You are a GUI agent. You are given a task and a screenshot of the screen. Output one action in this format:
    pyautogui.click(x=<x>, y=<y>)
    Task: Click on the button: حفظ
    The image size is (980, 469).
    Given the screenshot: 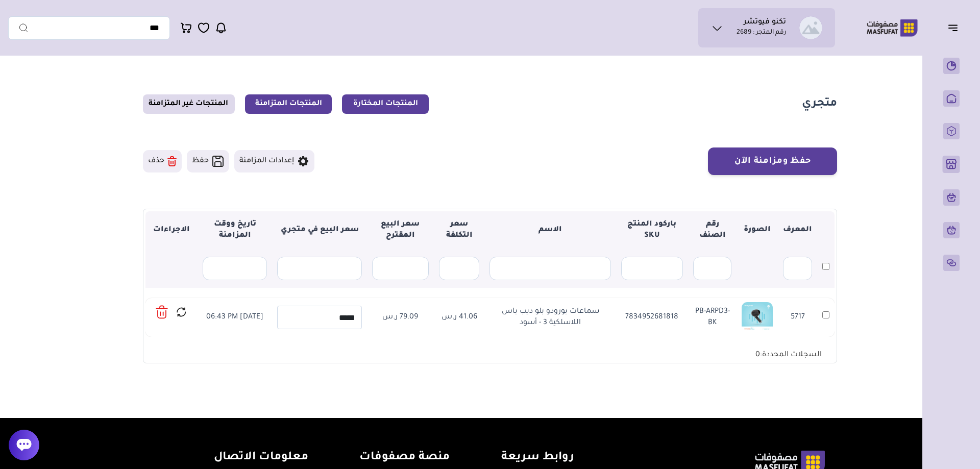 What is the action you would take?
    pyautogui.click(x=208, y=162)
    